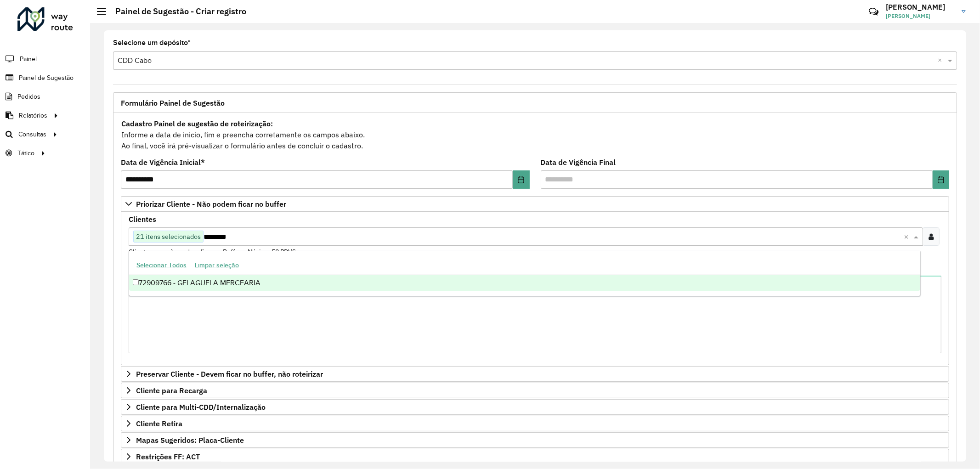 This screenshot has width=980, height=469. What do you see at coordinates (29, 96) in the screenshot?
I see `span: Pedidos` at bounding box center [29, 96].